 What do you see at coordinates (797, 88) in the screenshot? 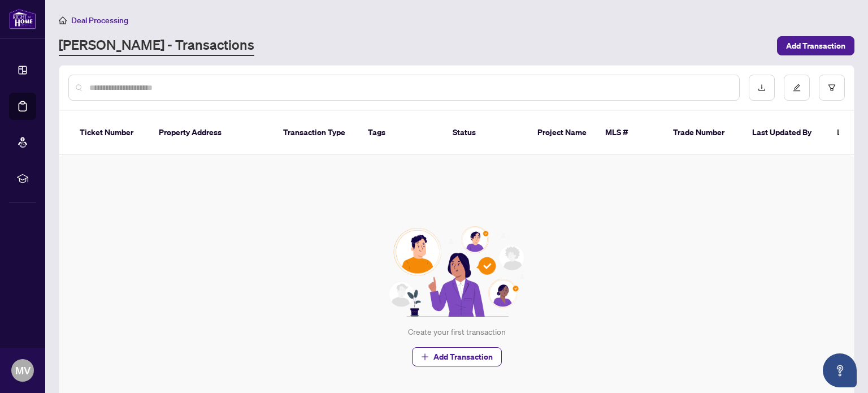
I see `button: edit` at bounding box center [797, 88].